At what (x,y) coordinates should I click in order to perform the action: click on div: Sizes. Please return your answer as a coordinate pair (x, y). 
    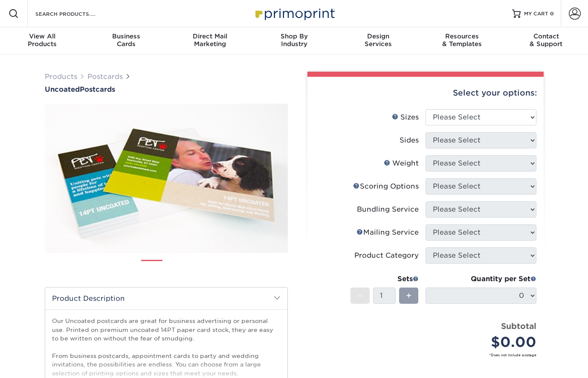
    Looking at the image, I should click on (405, 117).